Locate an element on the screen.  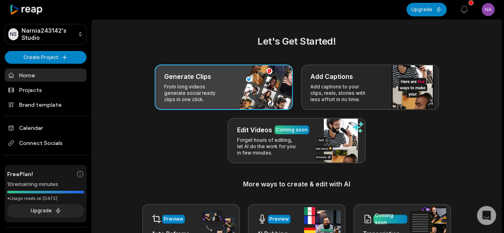
p: Forget hours of editing, let AI do the work for you in few minutes. is located at coordinates (268, 147).